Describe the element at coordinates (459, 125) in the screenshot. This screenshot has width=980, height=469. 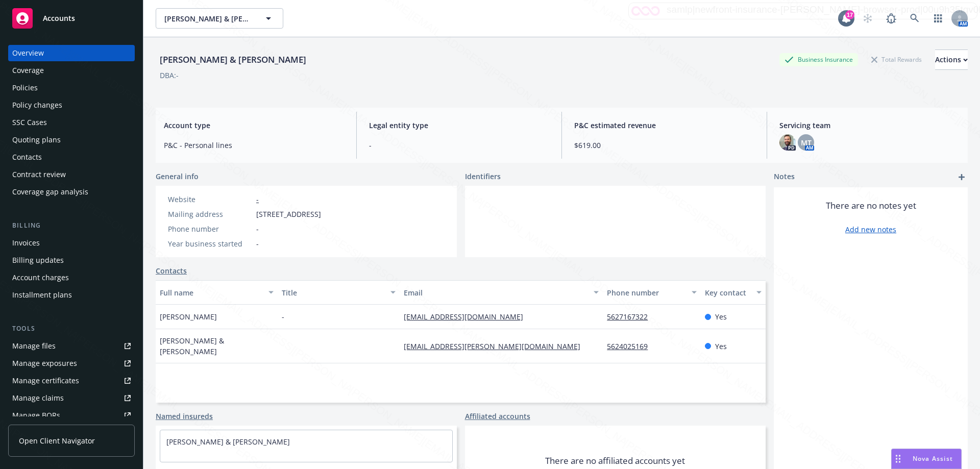
I see `span: Legal entity type` at that location.